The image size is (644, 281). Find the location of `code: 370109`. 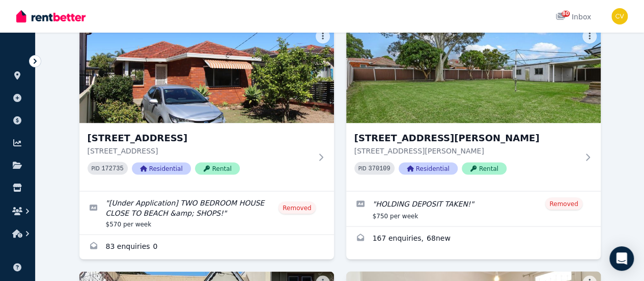

code: 370109 is located at coordinates (378, 168).